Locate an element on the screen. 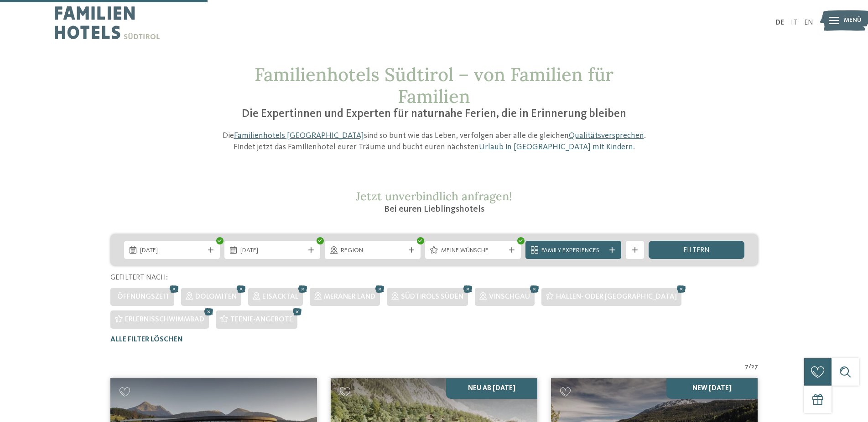 Image resolution: width=868 pixels, height=422 pixels. a: EN is located at coordinates (808, 23).